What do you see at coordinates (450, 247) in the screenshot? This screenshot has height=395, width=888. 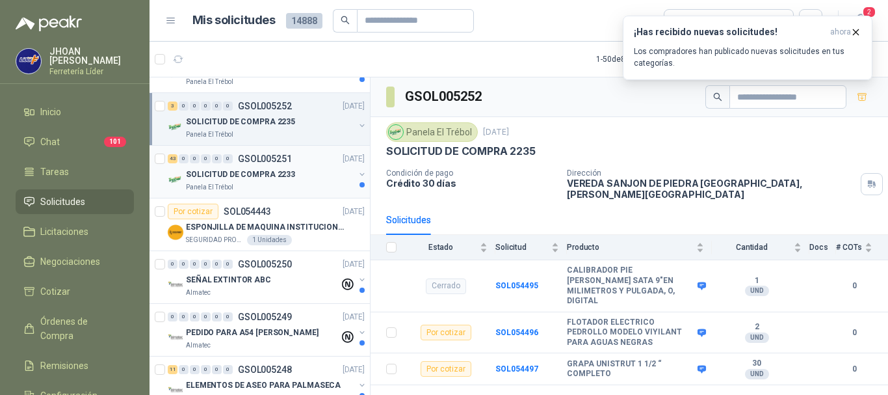 I see `th: Estado` at bounding box center [450, 247].